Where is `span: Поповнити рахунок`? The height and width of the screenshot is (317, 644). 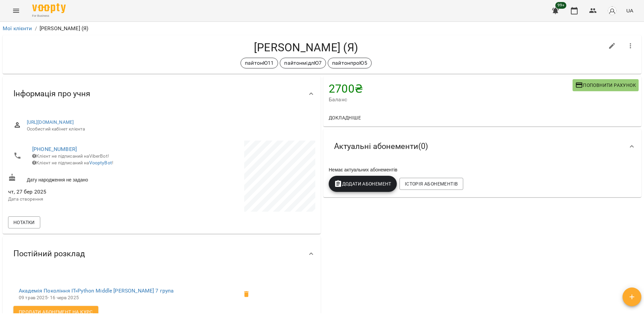
span: Поповнити рахунок is located at coordinates (605, 86).